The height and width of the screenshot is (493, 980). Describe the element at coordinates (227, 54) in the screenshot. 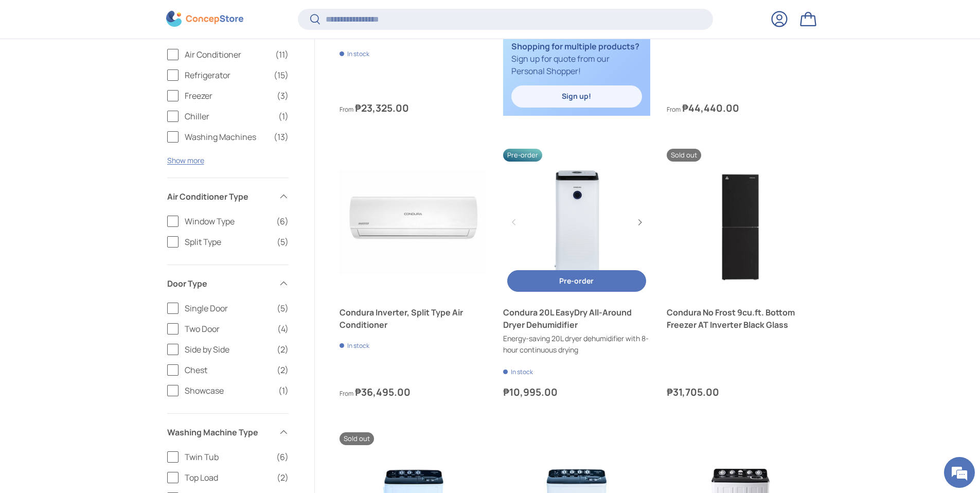

I see `span: Air Conditioner` at that location.